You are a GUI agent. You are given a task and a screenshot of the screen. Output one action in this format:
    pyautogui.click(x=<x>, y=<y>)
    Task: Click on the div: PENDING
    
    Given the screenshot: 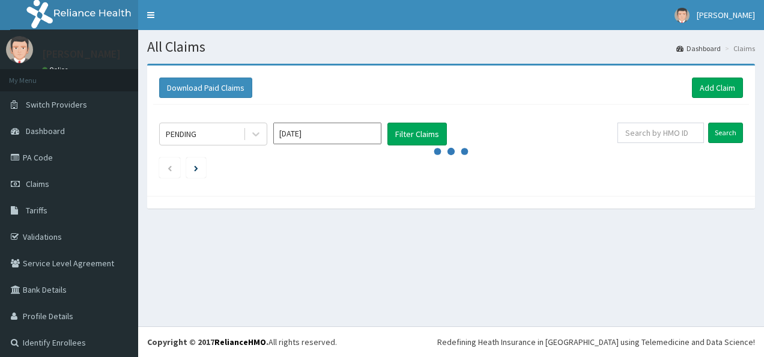 What is the action you would take?
    pyautogui.click(x=181, y=134)
    